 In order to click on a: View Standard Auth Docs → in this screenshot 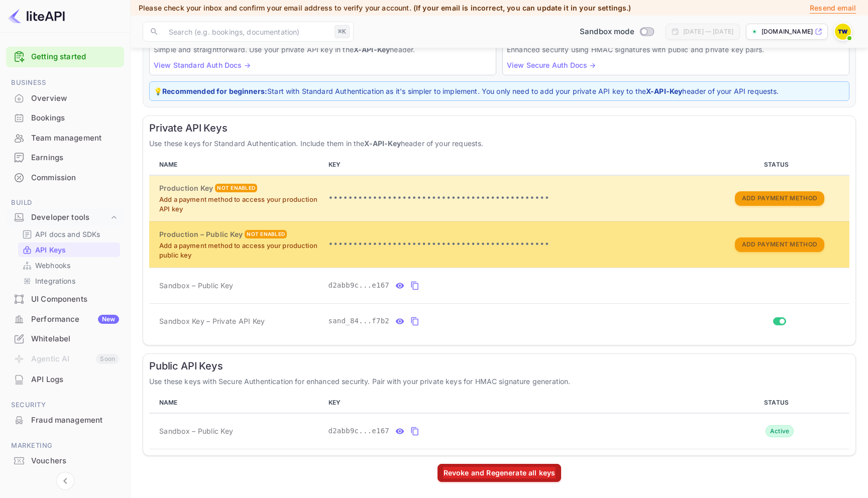, I will do `click(202, 64)`.